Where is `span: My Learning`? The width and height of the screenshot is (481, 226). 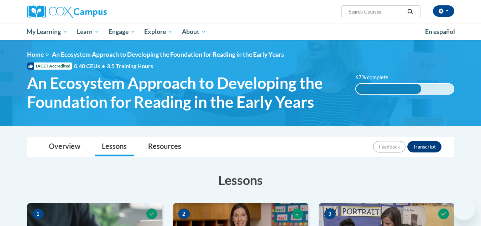
span: My Learning is located at coordinates (47, 32).